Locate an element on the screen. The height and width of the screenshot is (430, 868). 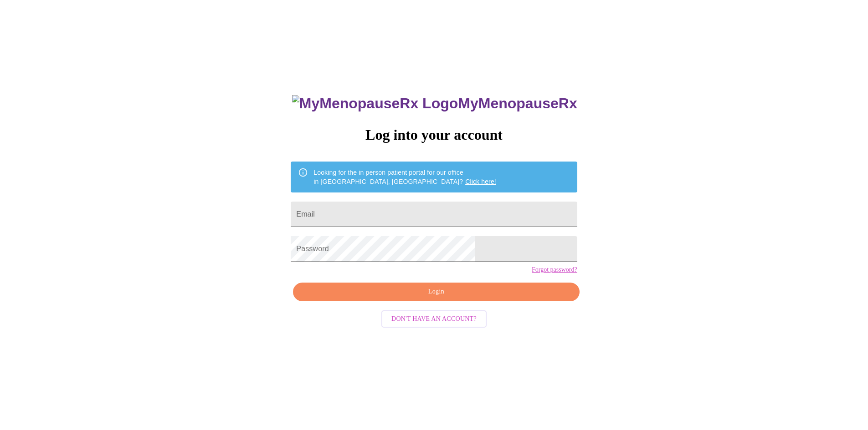
span: Login is located at coordinates (436, 292).